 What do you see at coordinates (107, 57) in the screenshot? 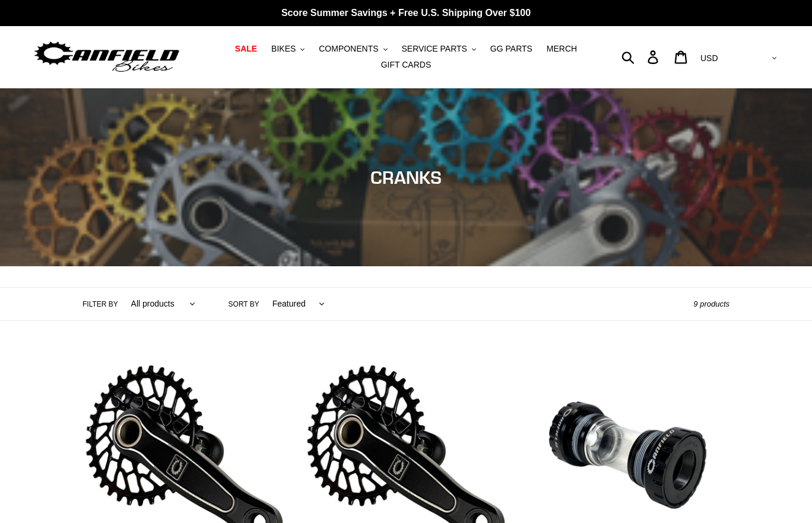
I see `img: Canfield Bikes` at bounding box center [107, 57].